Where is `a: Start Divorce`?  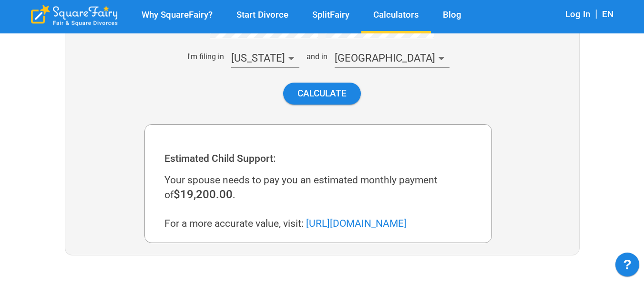
a: Start Divorce is located at coordinates (262, 15).